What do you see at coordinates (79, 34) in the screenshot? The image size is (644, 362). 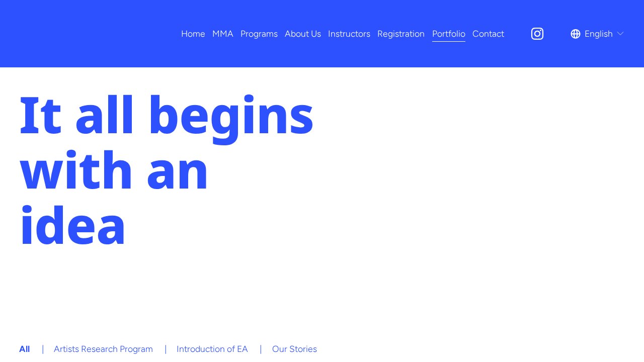 I see `img: EA` at bounding box center [79, 34].